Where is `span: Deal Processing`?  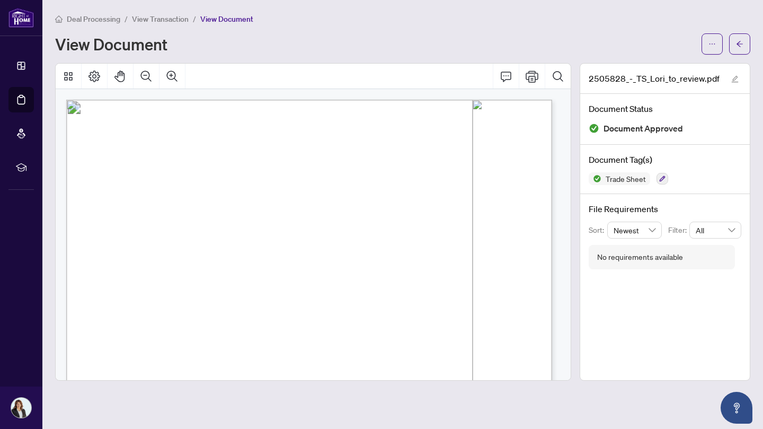 span: Deal Processing is located at coordinates (93, 19).